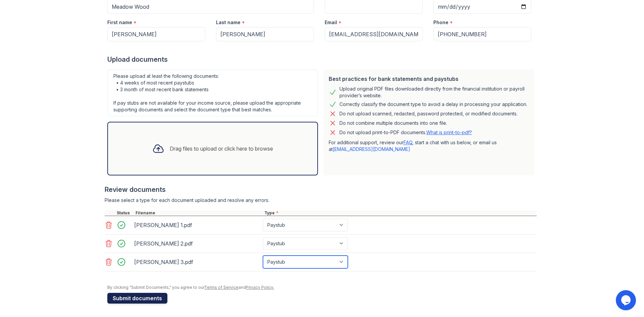 This screenshot has height=317, width=644. What do you see at coordinates (408, 142) in the screenshot?
I see `a: FAQ` at bounding box center [408, 142].